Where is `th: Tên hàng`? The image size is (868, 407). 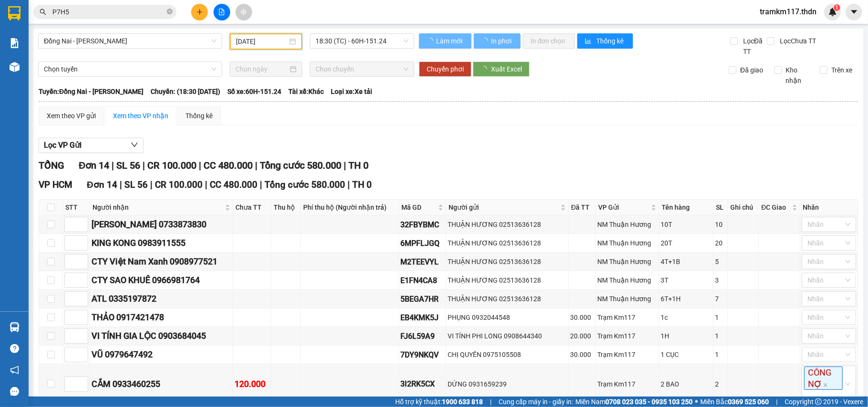 th: Tên hàng is located at coordinates (686, 207).